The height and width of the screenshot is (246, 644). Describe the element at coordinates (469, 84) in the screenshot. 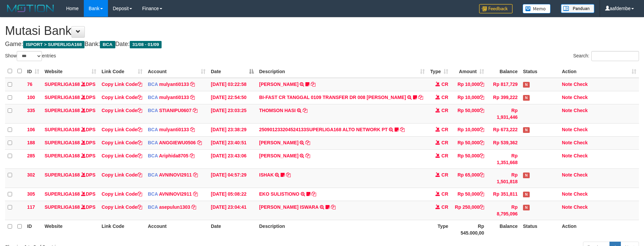

I see `td: Rp 10,000` at that location.